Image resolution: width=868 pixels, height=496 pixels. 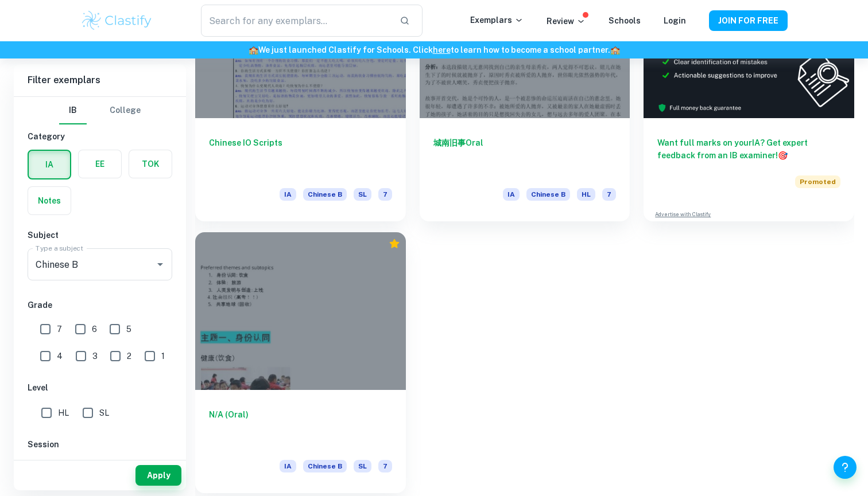 What do you see at coordinates (296, 21) in the screenshot?
I see `input: Search for any exemplars...` at bounding box center [296, 21].